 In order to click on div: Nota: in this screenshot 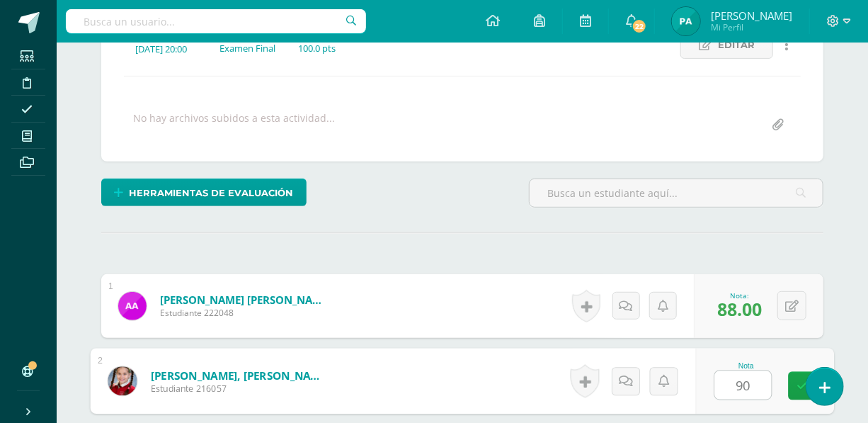, I will do `click(740, 296)`.